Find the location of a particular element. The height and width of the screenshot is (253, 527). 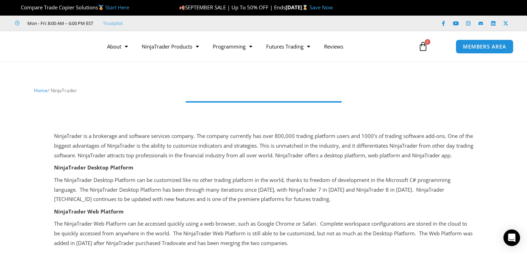

a: Programming is located at coordinates (232, 46).